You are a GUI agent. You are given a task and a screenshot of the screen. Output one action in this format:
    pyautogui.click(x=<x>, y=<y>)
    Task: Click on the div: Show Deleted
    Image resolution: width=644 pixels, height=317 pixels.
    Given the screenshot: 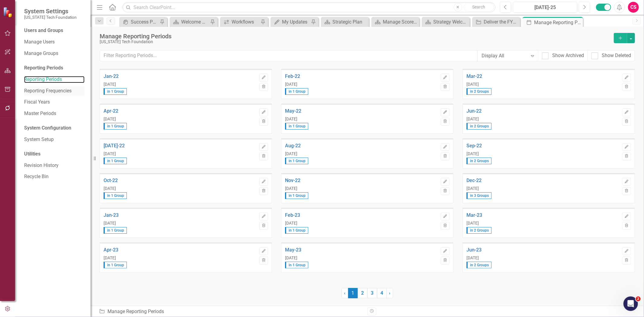 What is the action you would take?
    pyautogui.click(x=616, y=56)
    